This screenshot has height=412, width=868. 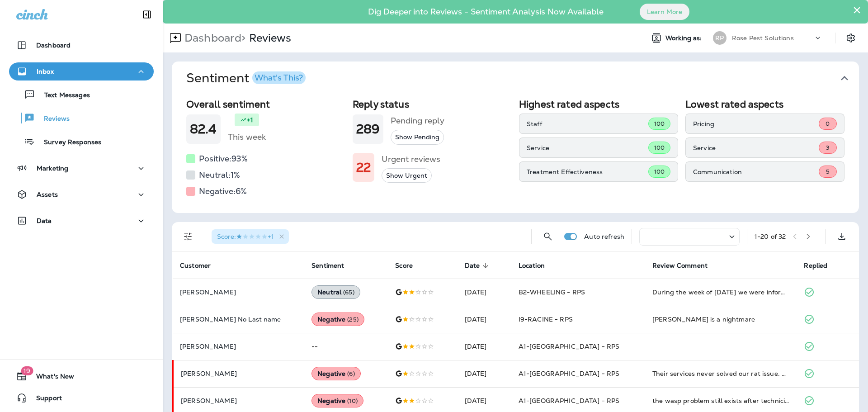 I want to click on span: ( 65 ), so click(x=348, y=292).